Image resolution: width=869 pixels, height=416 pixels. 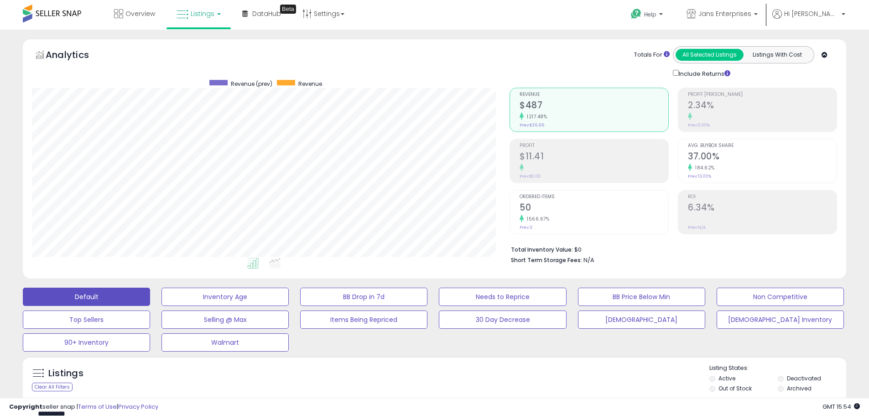 I want to click on h2: 2.34%, so click(x=762, y=106).